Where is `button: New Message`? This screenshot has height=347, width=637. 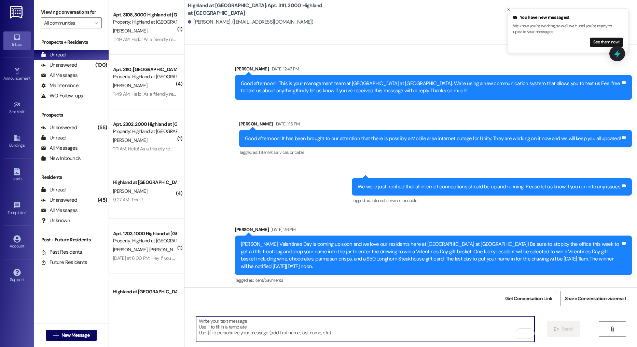 button: New Message is located at coordinates (71, 335).